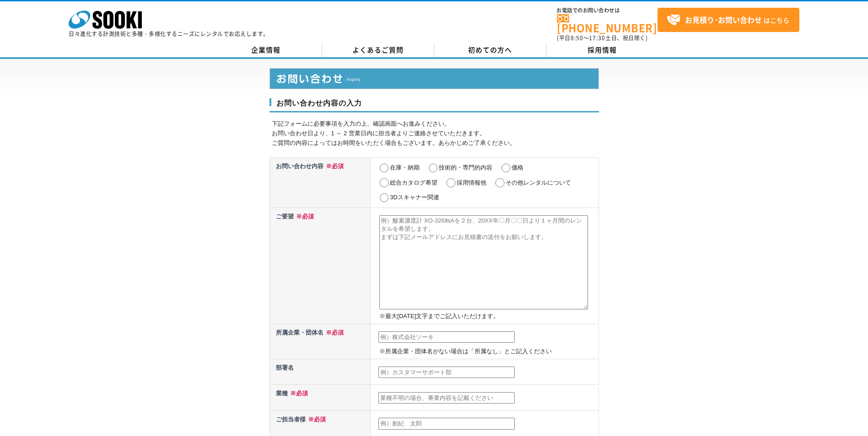 Image resolution: width=868 pixels, height=436 pixels. Describe the element at coordinates (607, 10) in the screenshot. I see `span: お電話でのお問い合わせは` at that location.